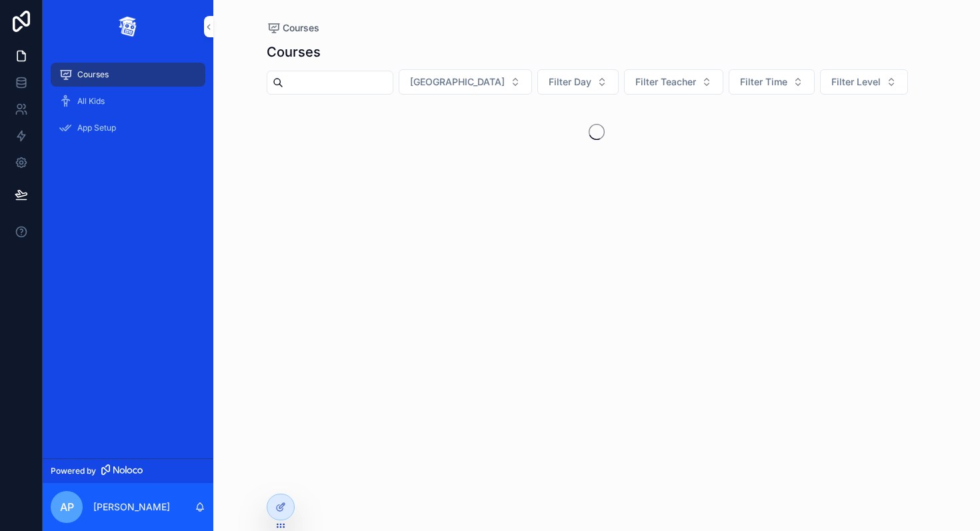 This screenshot has width=980, height=531. What do you see at coordinates (128, 128) in the screenshot?
I see `a: App Setup` at bounding box center [128, 128].